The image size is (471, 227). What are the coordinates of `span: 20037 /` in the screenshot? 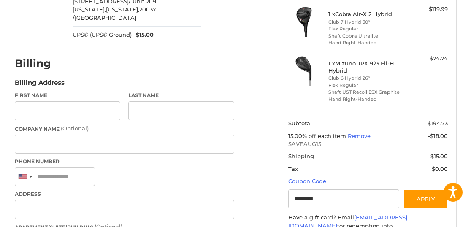 It's located at (114, 14).